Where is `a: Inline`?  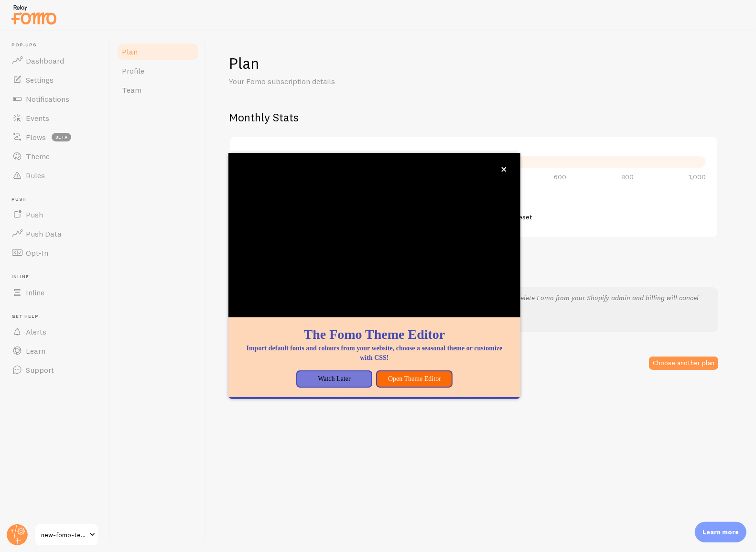 a: Inline is located at coordinates (55, 293).